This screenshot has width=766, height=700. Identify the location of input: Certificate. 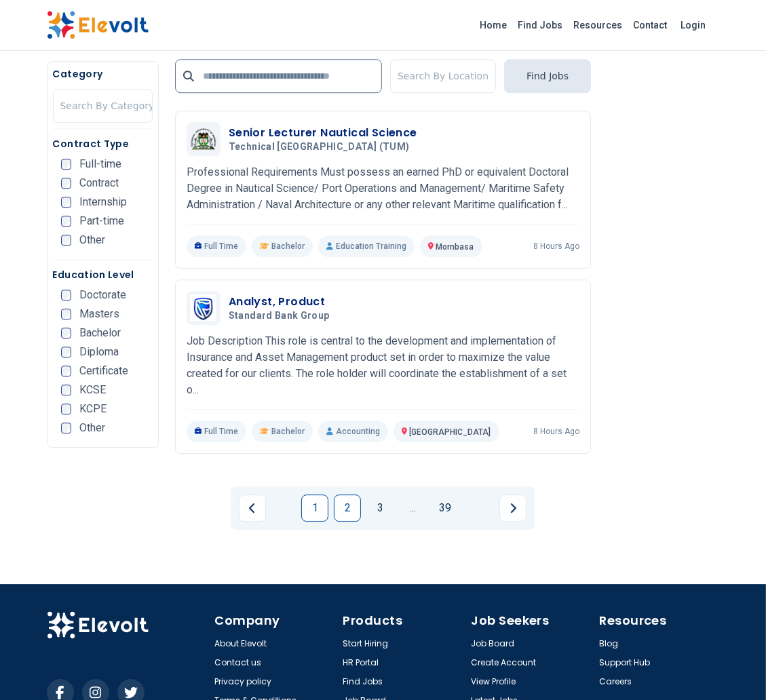
(67, 371).